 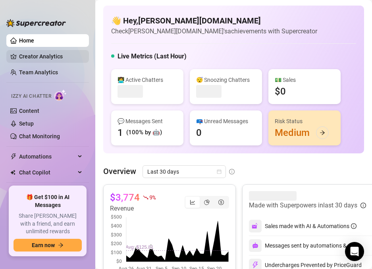 What do you see at coordinates (146, 197) in the screenshot?
I see `span: fall` at bounding box center [146, 197].